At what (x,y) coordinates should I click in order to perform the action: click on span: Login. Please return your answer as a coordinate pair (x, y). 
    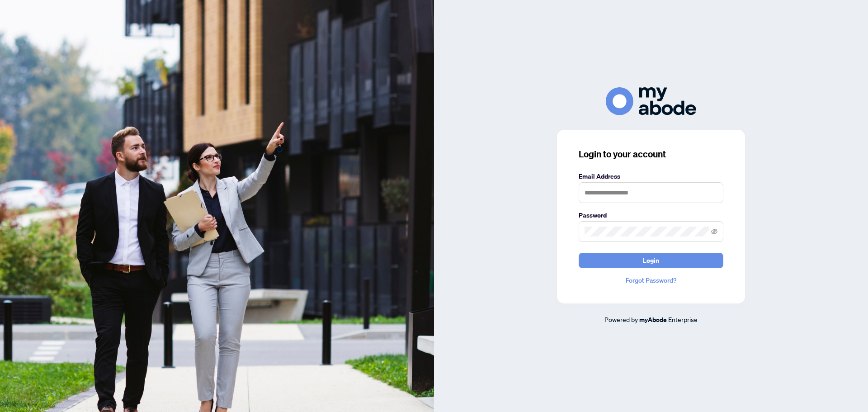
    Looking at the image, I should click on (651, 261).